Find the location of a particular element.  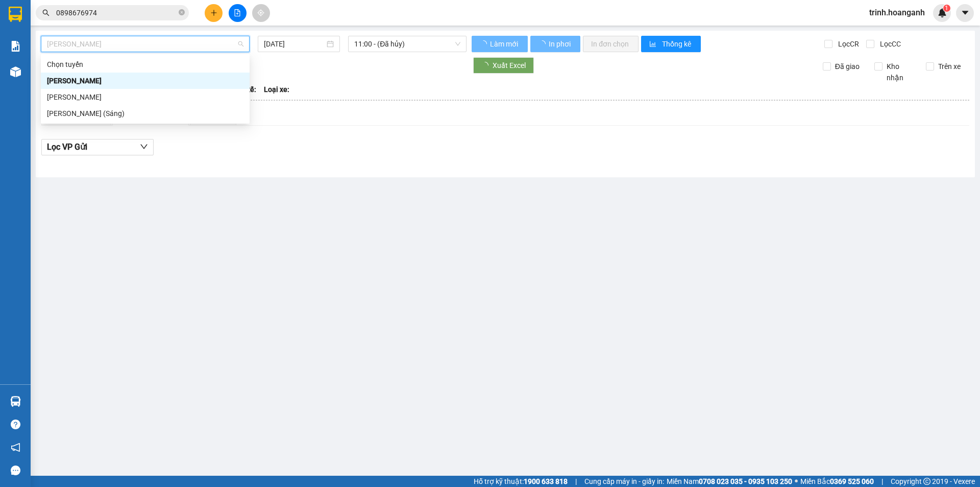

span: Cung cấp máy in - giấy in: is located at coordinates (624, 482).